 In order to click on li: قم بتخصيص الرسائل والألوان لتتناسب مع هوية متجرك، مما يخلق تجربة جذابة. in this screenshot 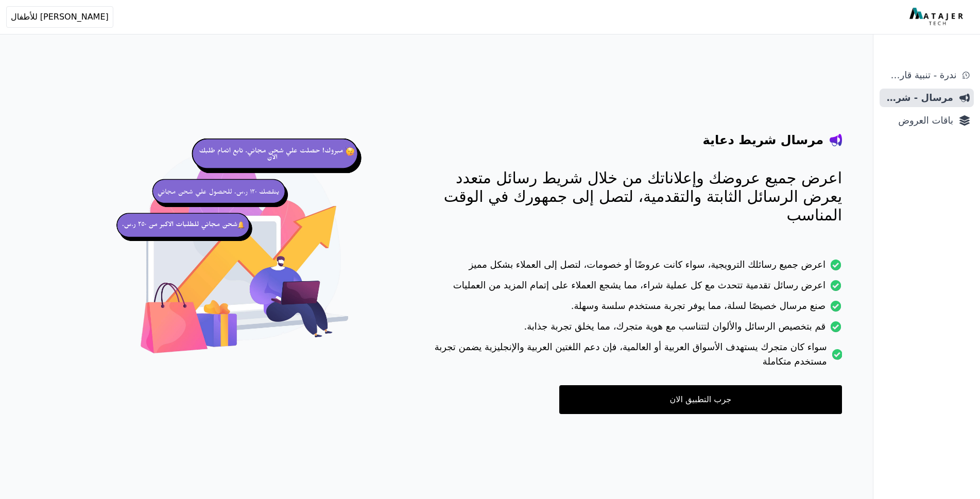, I will do `click(630, 330)`.